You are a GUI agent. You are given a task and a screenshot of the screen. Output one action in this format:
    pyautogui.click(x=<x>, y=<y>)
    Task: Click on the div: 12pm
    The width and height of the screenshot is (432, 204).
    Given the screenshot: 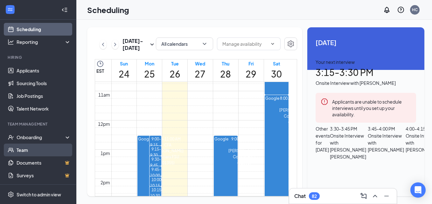 What is the action you would take?
    pyautogui.click(x=104, y=124)
    